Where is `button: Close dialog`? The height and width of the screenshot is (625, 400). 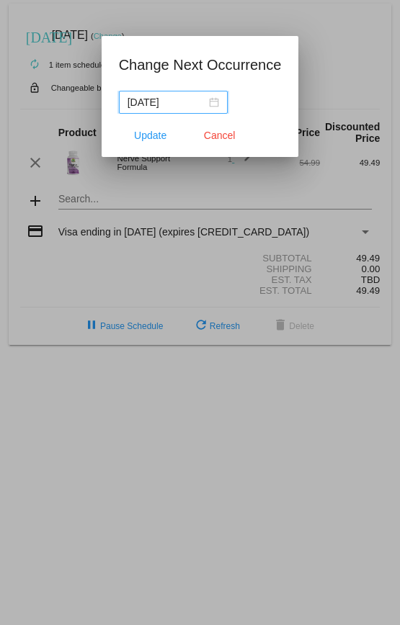 button: Close dialog is located at coordinates (220, 135).